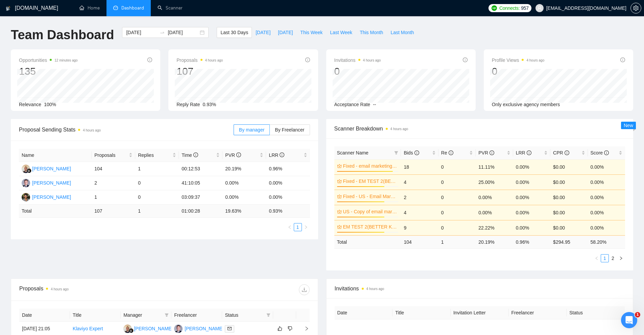 The image size is (644, 335). What do you see at coordinates (358, 72) in the screenshot?
I see `div: 0` at bounding box center [358, 72].